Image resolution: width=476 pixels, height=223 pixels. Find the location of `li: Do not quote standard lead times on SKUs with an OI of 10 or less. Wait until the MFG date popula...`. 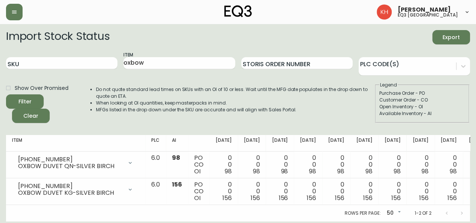

li: Do not quote standard lead times on SKUs with an OI of 10 or less. Wait until the MFG date popula... is located at coordinates (235, 93).